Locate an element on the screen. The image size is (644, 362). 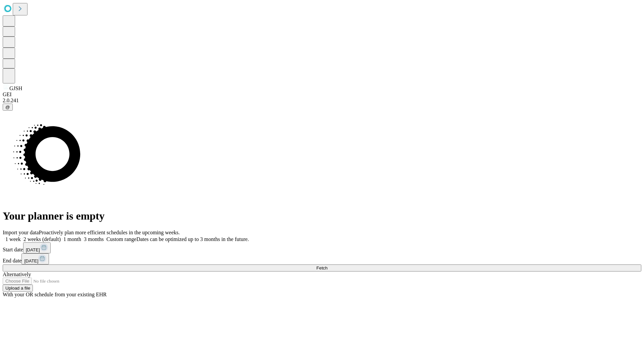
span: Import your data is located at coordinates (21, 232).